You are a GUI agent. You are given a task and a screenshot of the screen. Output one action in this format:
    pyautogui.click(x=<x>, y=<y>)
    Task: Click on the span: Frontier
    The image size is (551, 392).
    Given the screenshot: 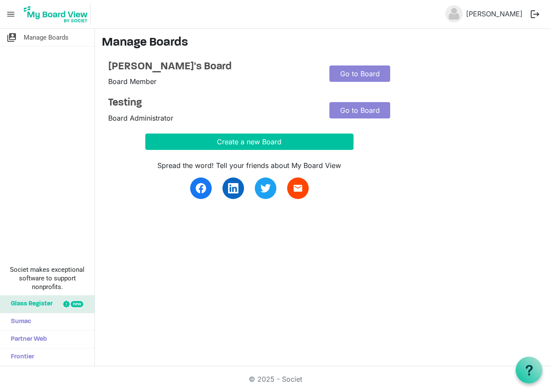 What is the action you would take?
    pyautogui.click(x=20, y=357)
    